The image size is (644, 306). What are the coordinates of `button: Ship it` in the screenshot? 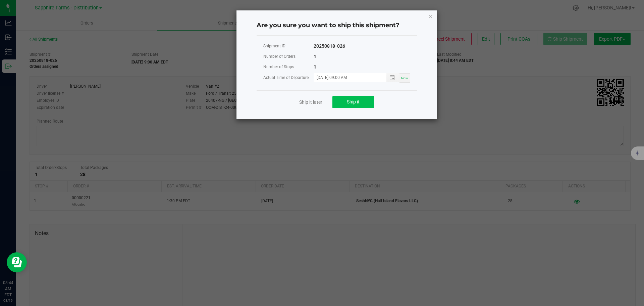 It's located at (353, 102).